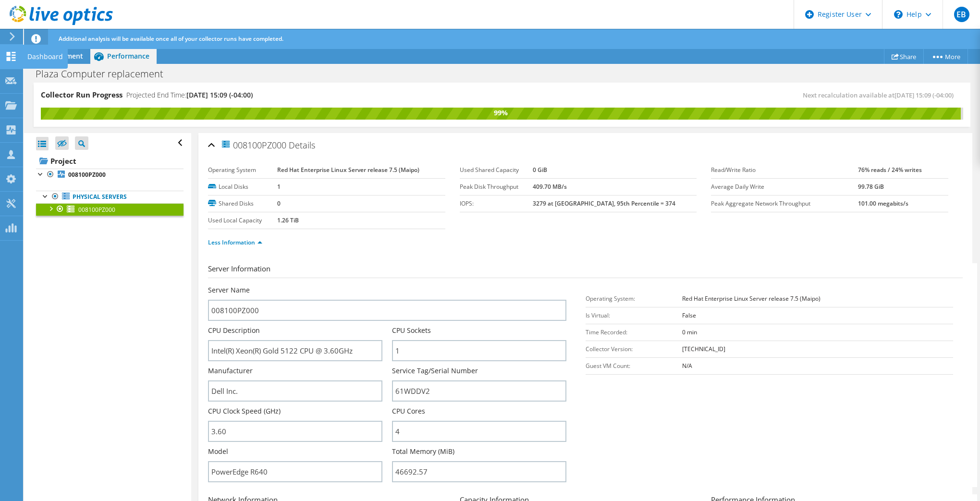  Describe the element at coordinates (785, 187) in the screenshot. I see `label: Average Daily Write` at that location.